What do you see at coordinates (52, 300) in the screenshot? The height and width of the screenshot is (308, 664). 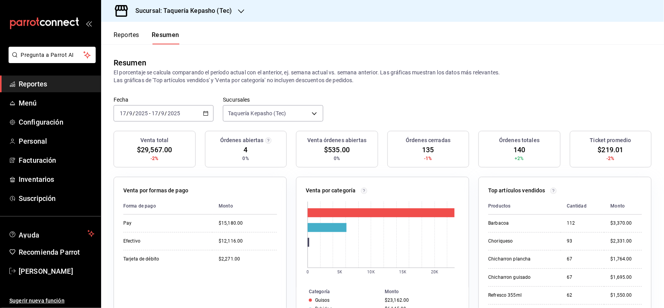 I see `span: Sugerir nueva función` at bounding box center [52, 300].